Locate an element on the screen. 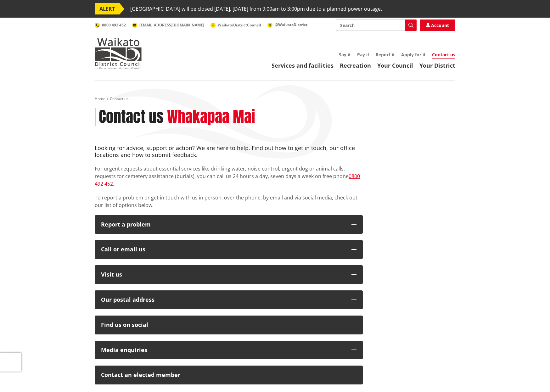  a: Report it is located at coordinates (385, 55).